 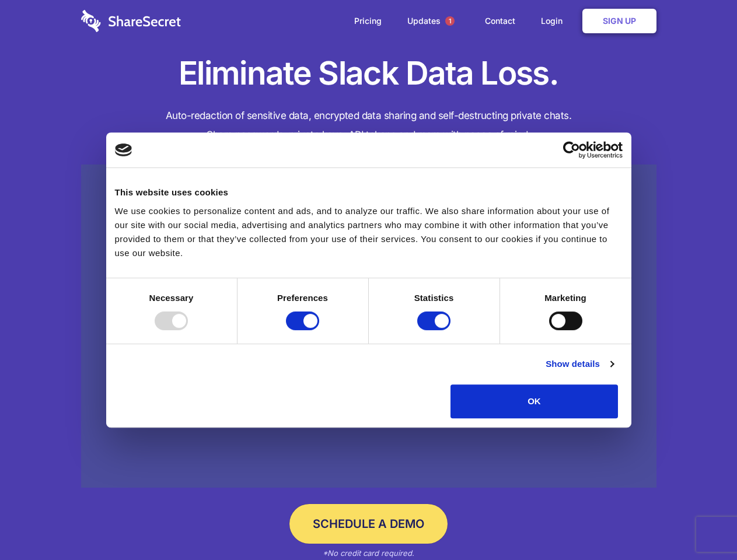 What do you see at coordinates (131, 21) in the screenshot?
I see `img: logo-wordmark-white-trans-d4663122ce5f474addd5e946df7df03e33cb6a1c49d2221995e7729f52c070b2.svg` at bounding box center [131, 21].